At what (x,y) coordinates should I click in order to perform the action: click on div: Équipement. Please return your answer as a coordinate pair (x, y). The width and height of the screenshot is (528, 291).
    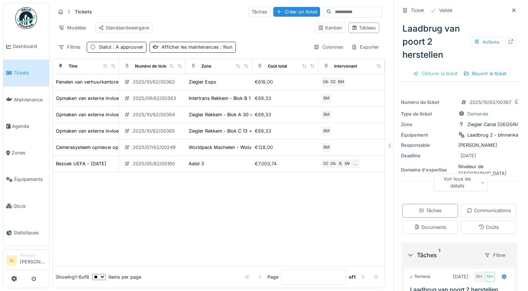
    Looking at the image, I should click on (428, 135).